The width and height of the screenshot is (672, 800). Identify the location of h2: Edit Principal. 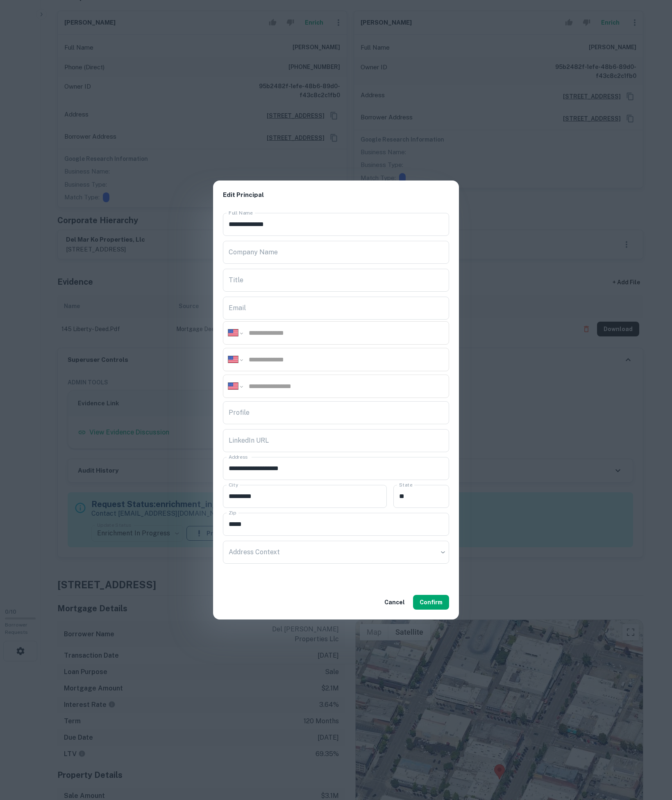
(336, 195).